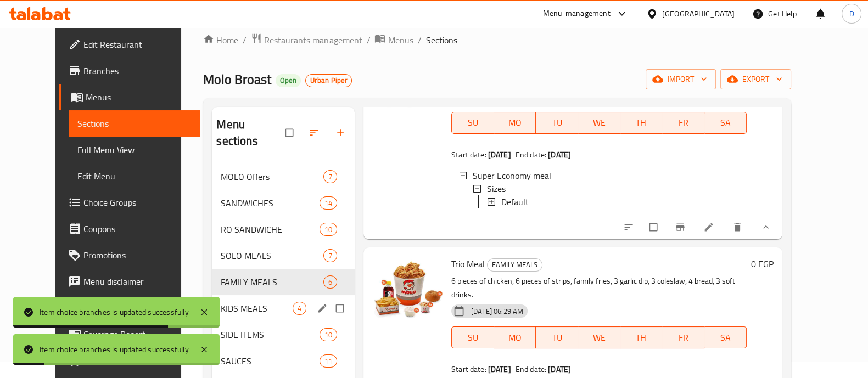 This screenshot has height=378, width=868. What do you see at coordinates (641, 337) in the screenshot?
I see `span: TH` at bounding box center [641, 337].